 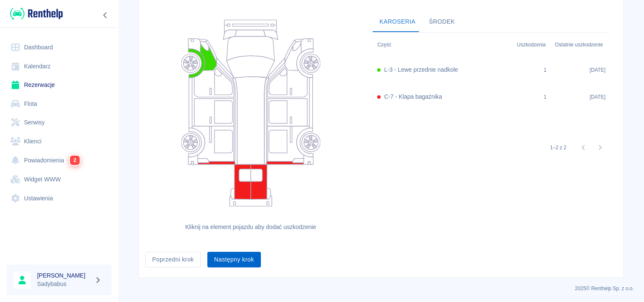 What do you see at coordinates (59, 160) in the screenshot?
I see `a: Powiadomienia2` at bounding box center [59, 160].